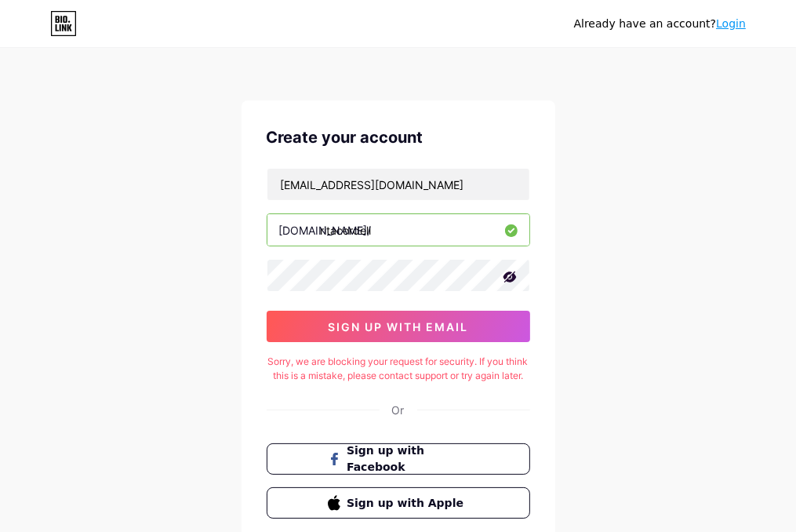 Image resolution: width=796 pixels, height=532 pixels. I want to click on span: Sign up with Apple, so click(407, 503).